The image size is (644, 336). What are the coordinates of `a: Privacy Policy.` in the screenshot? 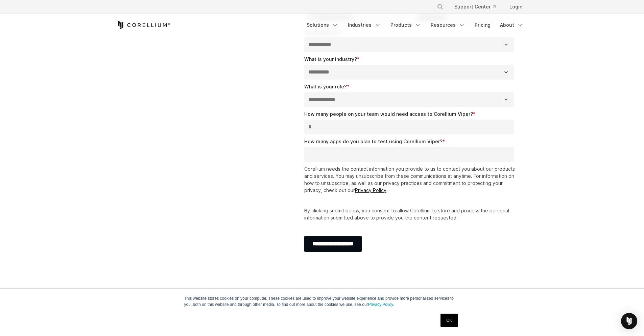 It's located at (381, 304).